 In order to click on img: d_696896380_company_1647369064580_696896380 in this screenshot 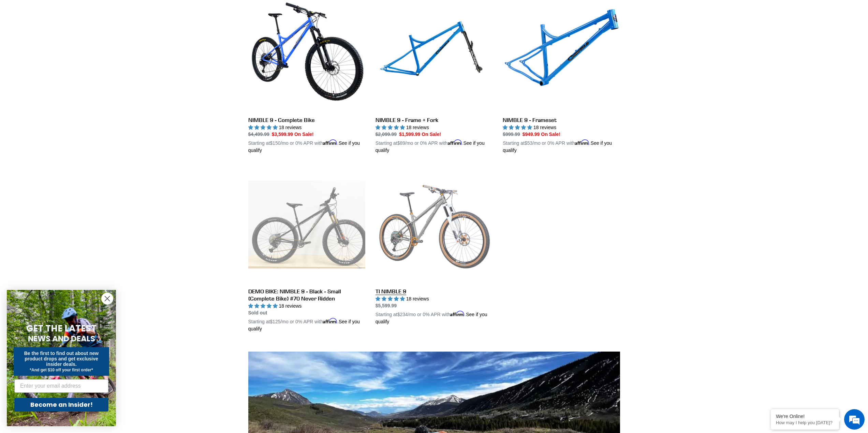, I will do `click(30, 42)`.